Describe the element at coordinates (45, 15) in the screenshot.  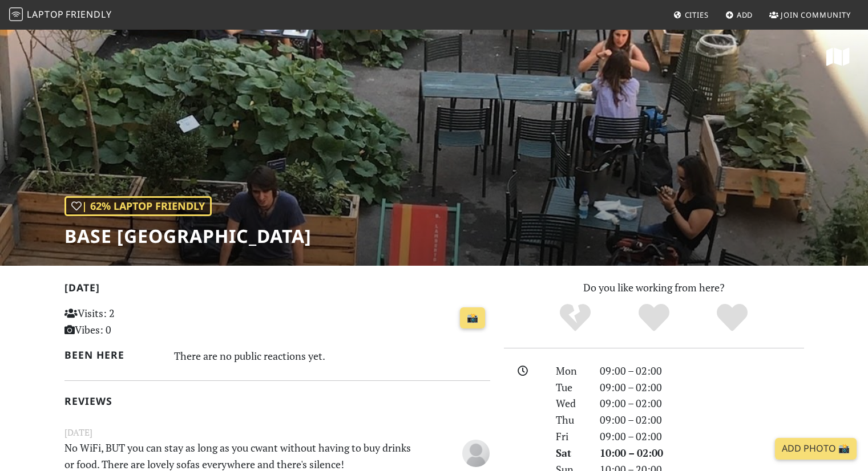
I see `span: Laptop` at that location.